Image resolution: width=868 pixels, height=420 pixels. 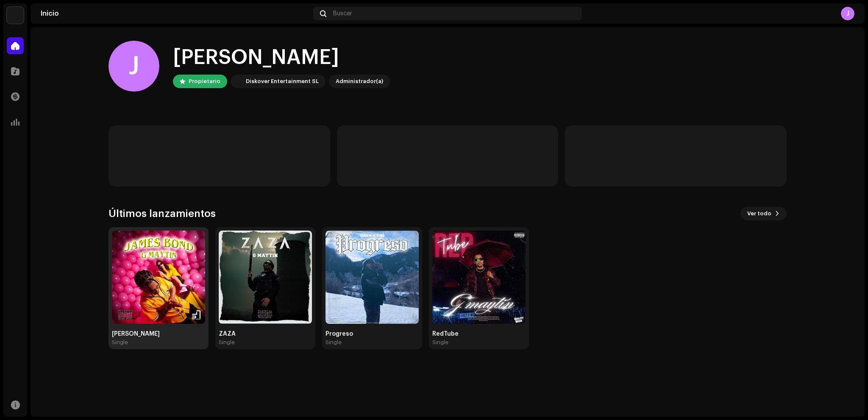 I want to click on div: RedTube, so click(x=479, y=334).